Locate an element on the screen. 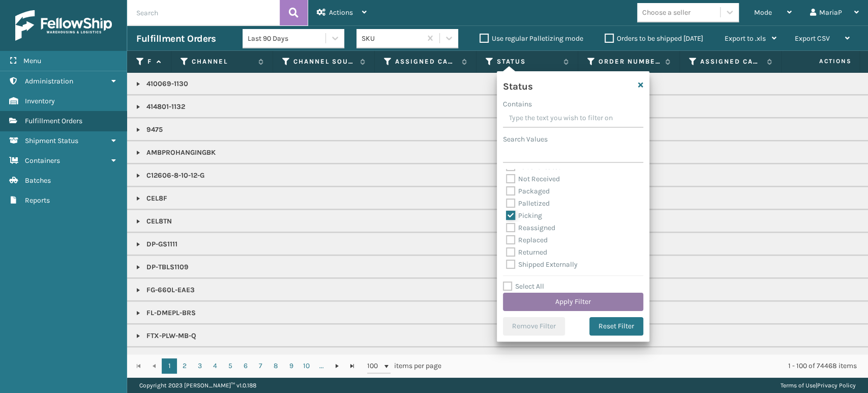 This screenshot has height=393, width=868. span: Export CSV is located at coordinates (812, 38).